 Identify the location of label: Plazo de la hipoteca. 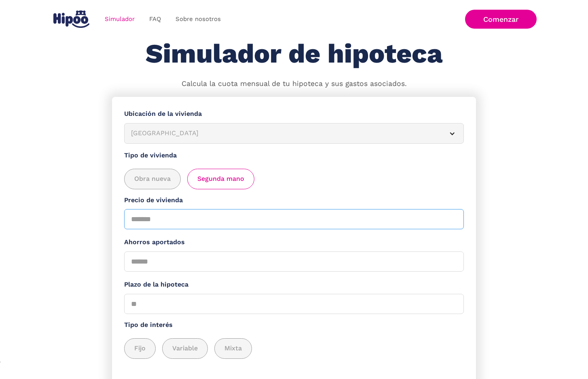
(294, 285).